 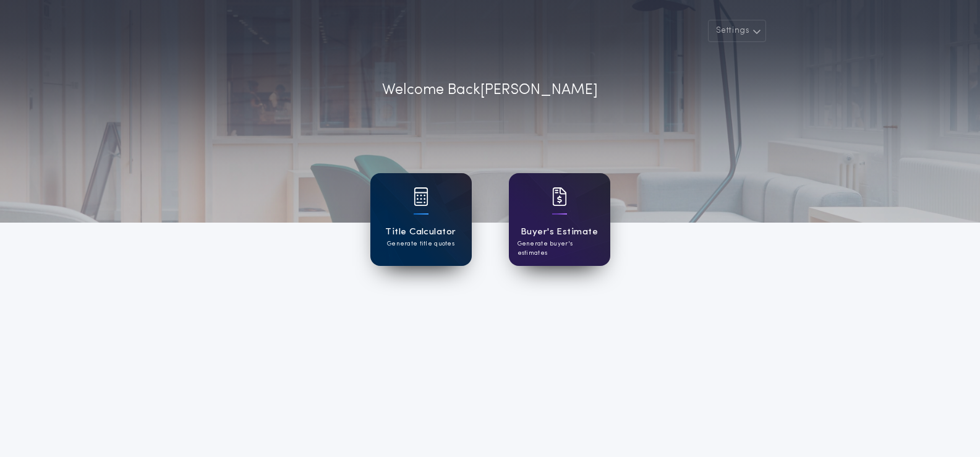 What do you see at coordinates (737, 31) in the screenshot?
I see `button: Settings` at bounding box center [737, 31].